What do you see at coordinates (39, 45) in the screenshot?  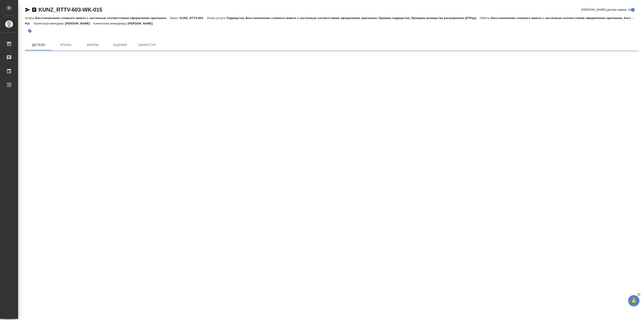 I see `span: Детали` at bounding box center [39, 45].